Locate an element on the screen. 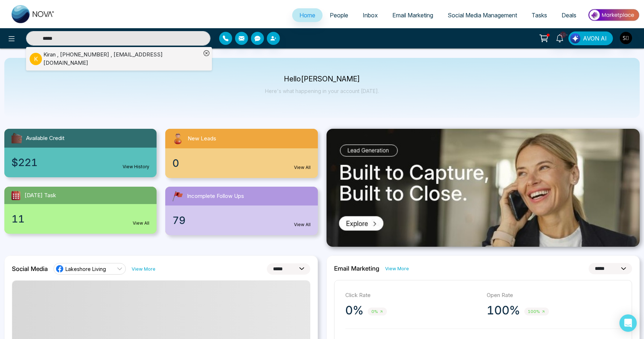 This screenshot has width=644, height=339. span: Available Credit is located at coordinates (45, 138).